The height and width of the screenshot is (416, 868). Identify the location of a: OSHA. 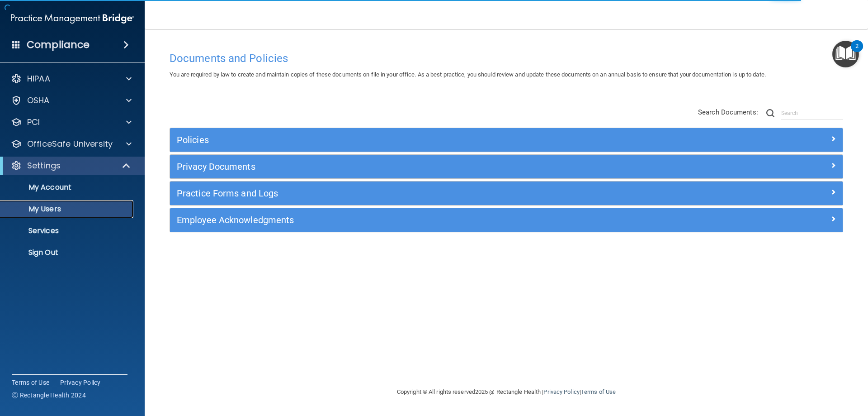
(71, 100).